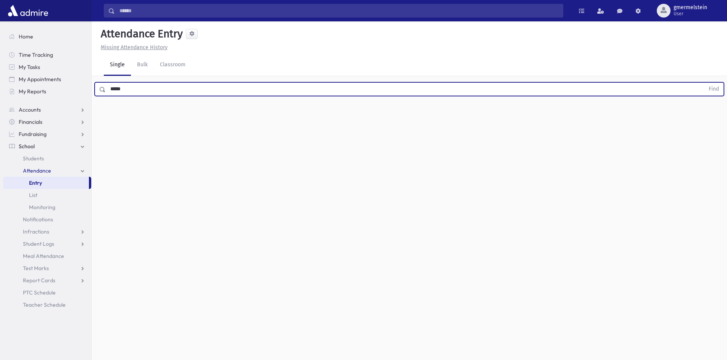 This screenshot has height=360, width=727. I want to click on a: Test Marks, so click(47, 269).